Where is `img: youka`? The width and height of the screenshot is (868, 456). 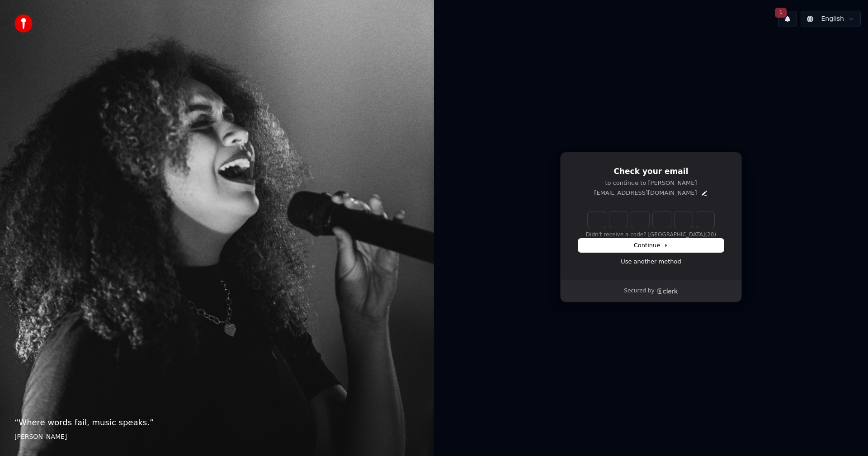
img: youka is located at coordinates (23, 23).